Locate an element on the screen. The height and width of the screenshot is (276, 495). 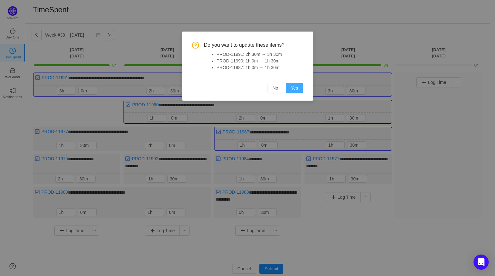
i: icon: question-circle is located at coordinates (196, 45).